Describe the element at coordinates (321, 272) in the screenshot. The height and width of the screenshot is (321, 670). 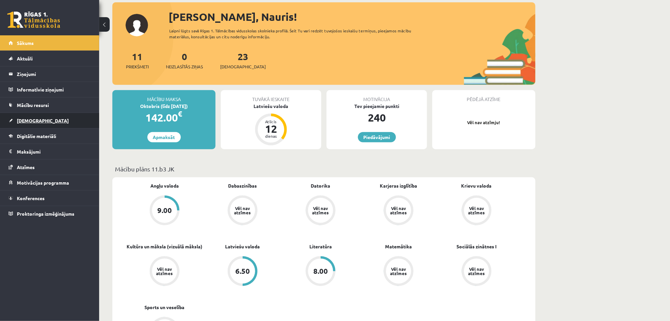
I see `a: 8.00` at that location.